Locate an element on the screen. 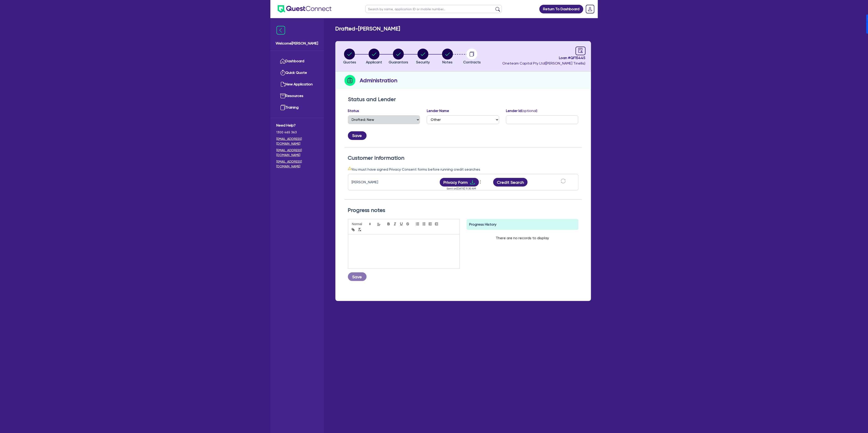 This screenshot has width=868, height=433. span: audit is located at coordinates (581, 50).